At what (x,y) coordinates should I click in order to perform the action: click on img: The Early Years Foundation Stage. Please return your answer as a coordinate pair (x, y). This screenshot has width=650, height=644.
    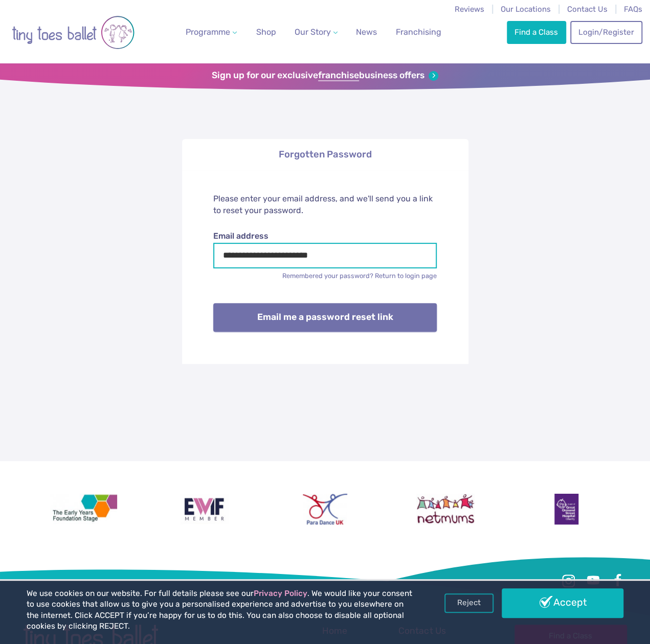
    Looking at the image, I should click on (83, 509).